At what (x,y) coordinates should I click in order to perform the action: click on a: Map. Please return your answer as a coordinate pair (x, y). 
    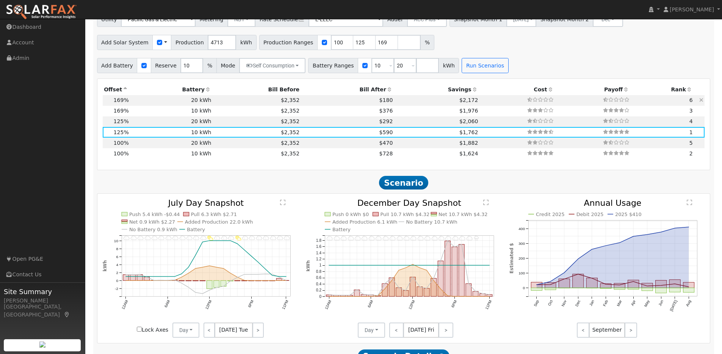
    Looking at the image, I should click on (67, 315).